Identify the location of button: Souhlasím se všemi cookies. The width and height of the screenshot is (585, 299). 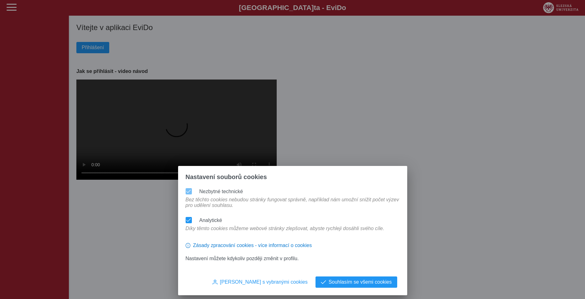
(356, 282).